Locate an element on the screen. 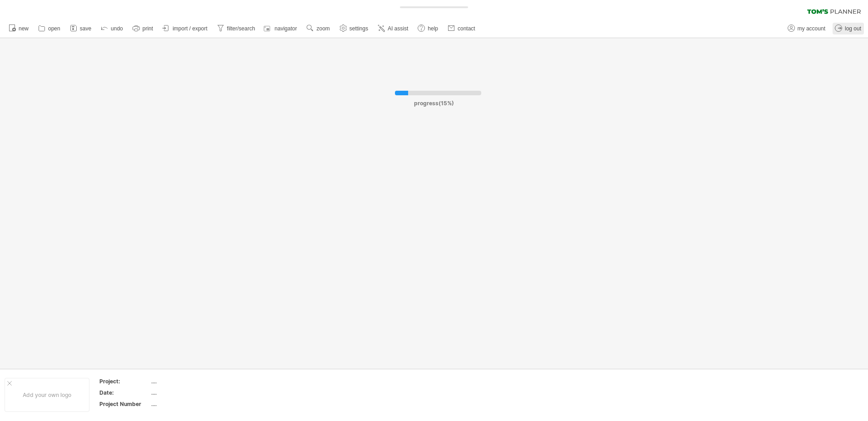  a: help is located at coordinates (428, 29).